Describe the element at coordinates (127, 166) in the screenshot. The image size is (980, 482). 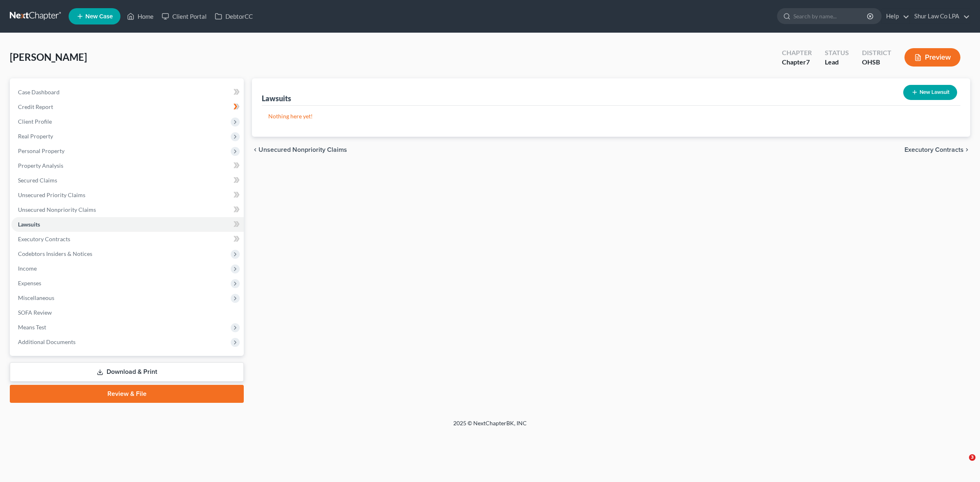
I see `a: Property Analysis` at that location.